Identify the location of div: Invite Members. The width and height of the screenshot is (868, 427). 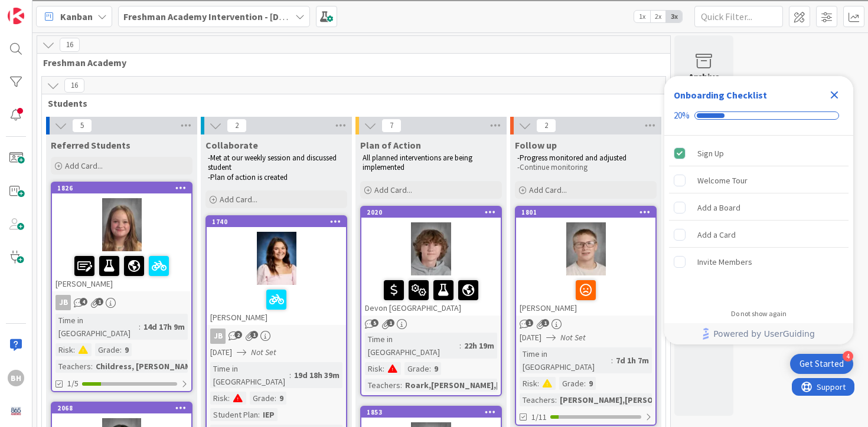
(725, 262).